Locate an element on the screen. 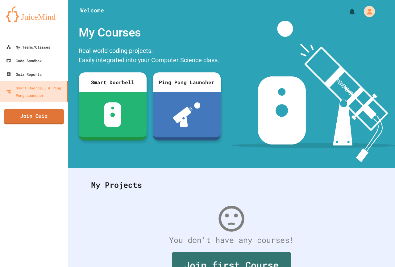 This screenshot has height=267, width=395. div: My Account is located at coordinates (367, 11).